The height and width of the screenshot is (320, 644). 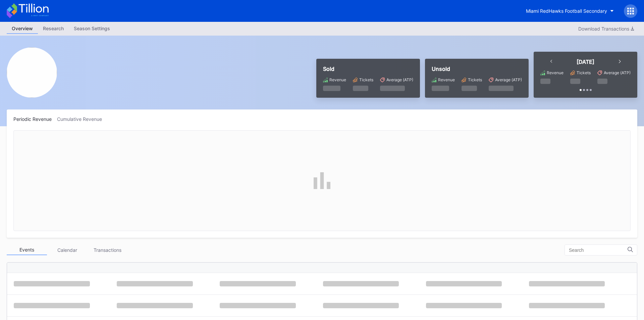 I want to click on div: Cumulative Revenue, so click(x=82, y=119).